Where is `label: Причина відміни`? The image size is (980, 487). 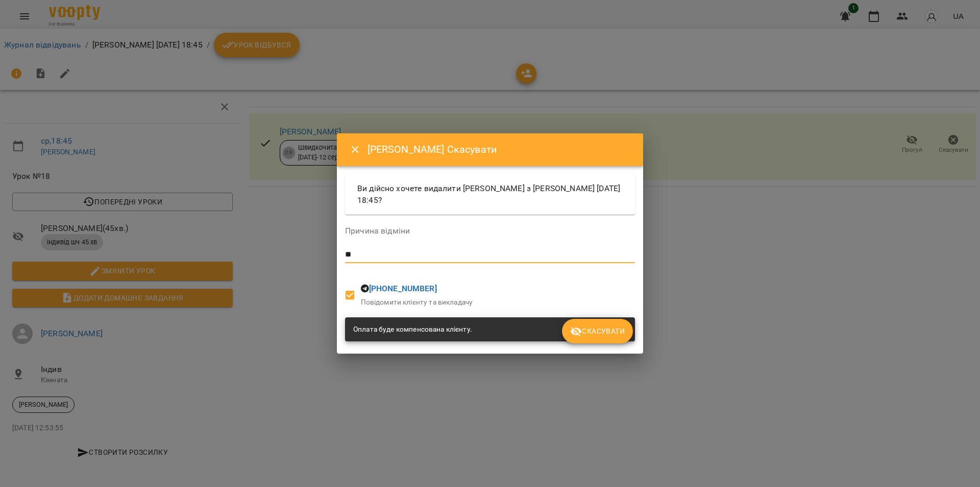 label: Причина відміни is located at coordinates (490, 231).